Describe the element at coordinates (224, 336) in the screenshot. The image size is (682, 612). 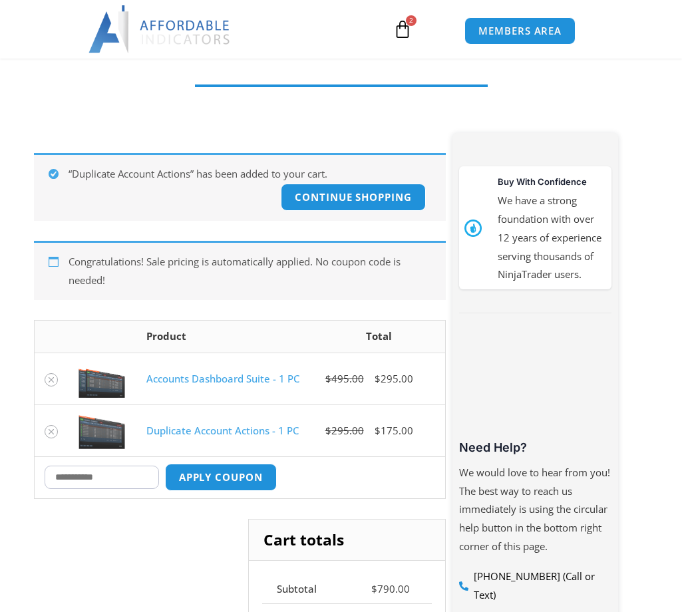
I see `th: Product` at that location.